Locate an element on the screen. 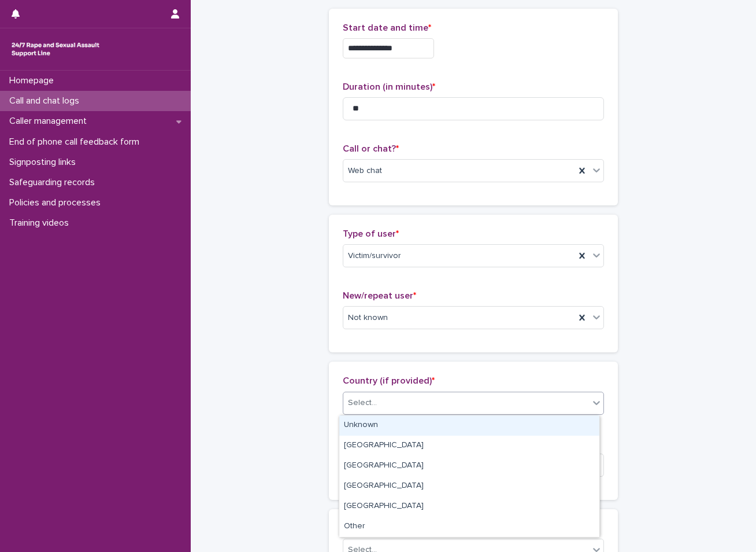 The height and width of the screenshot is (552, 756). div: Wales is located at coordinates (470, 466).